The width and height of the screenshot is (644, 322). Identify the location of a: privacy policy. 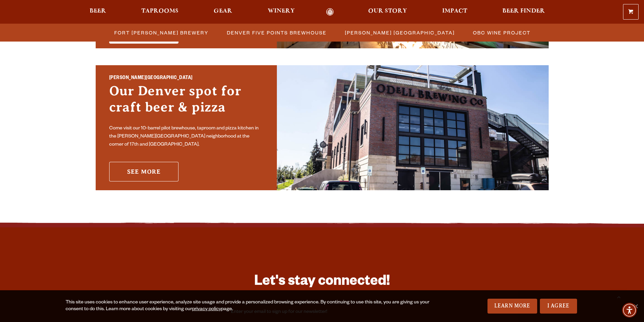
(206, 310).